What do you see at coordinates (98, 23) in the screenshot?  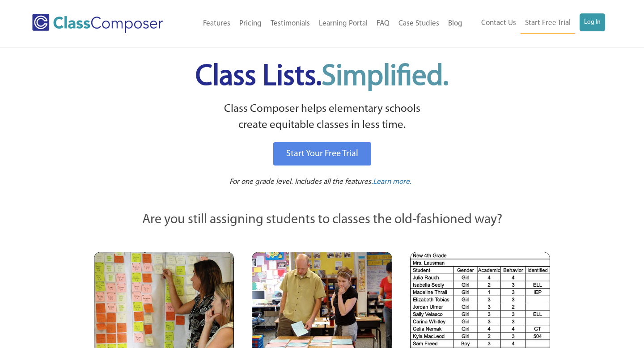 I see `img: Class Composer` at bounding box center [98, 23].